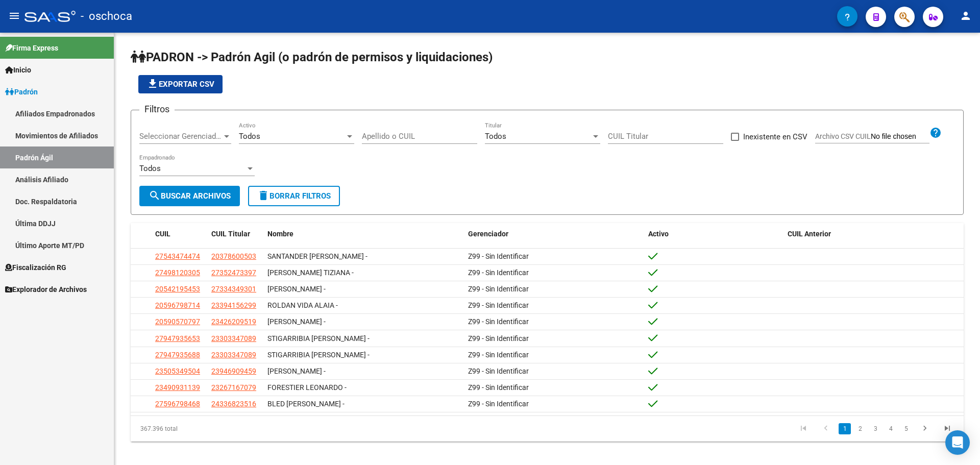  What do you see at coordinates (155, 195) in the screenshot?
I see `mat-icon: search` at bounding box center [155, 195].